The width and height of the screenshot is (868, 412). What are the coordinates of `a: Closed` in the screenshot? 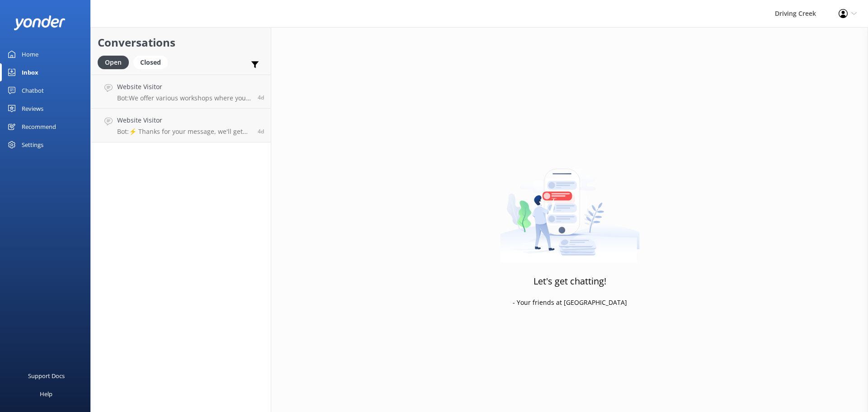 It's located at (153, 62).